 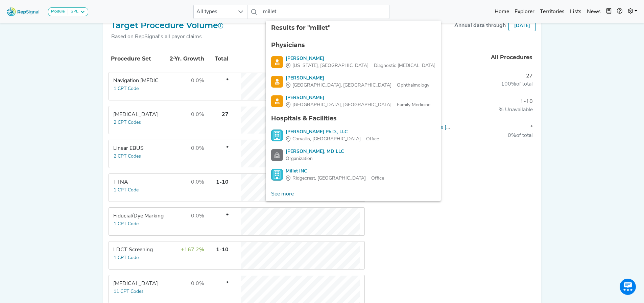 I want to click on th: Procedure Set, so click(x=135, y=59).